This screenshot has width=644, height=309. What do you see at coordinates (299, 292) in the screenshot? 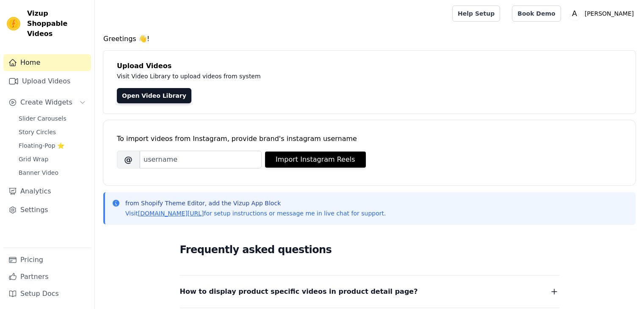
I see `span: How to display product specific videos in product detail page?` at bounding box center [299, 292].